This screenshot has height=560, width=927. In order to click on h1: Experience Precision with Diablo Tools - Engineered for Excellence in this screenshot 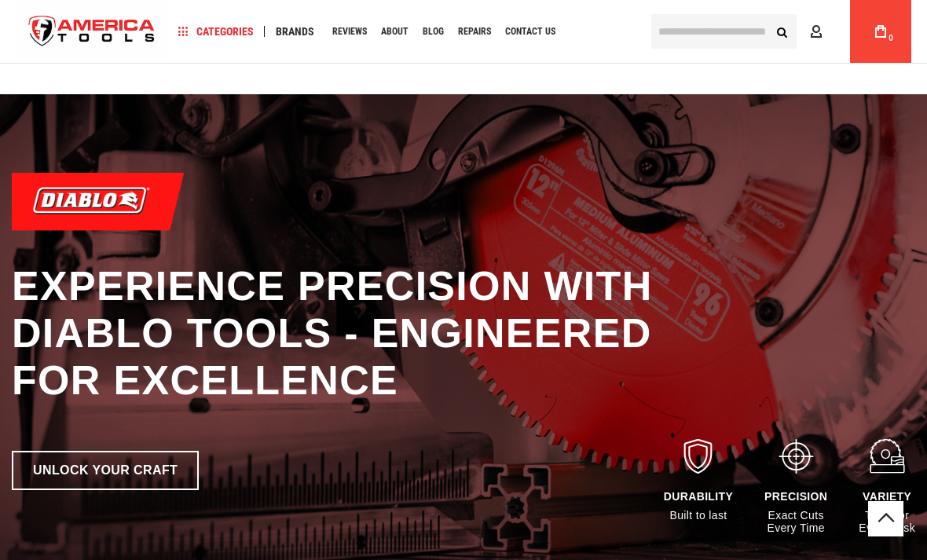, I will do `click(365, 333)`.